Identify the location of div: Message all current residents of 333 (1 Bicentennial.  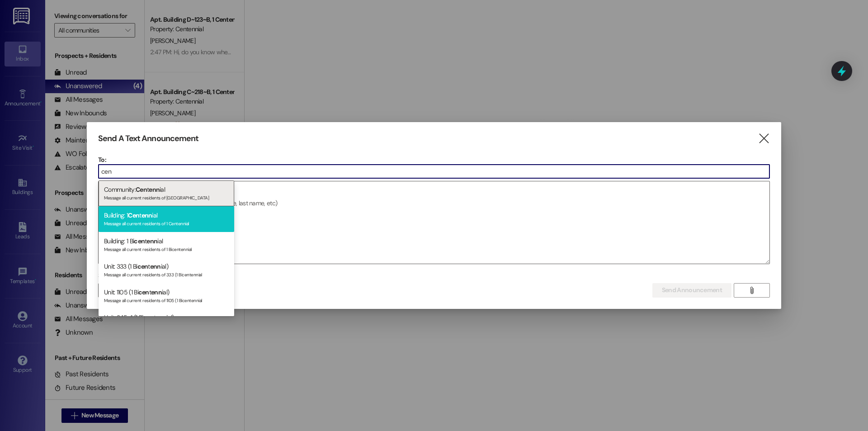
(166, 274).